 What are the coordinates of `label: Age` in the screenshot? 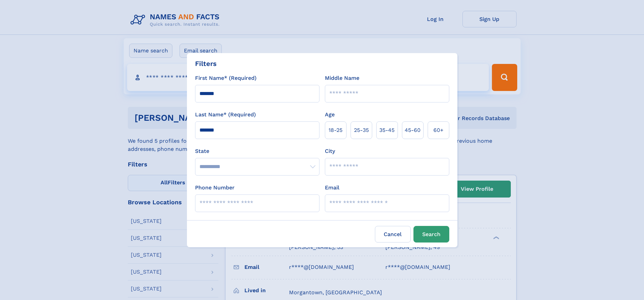 It's located at (329, 114).